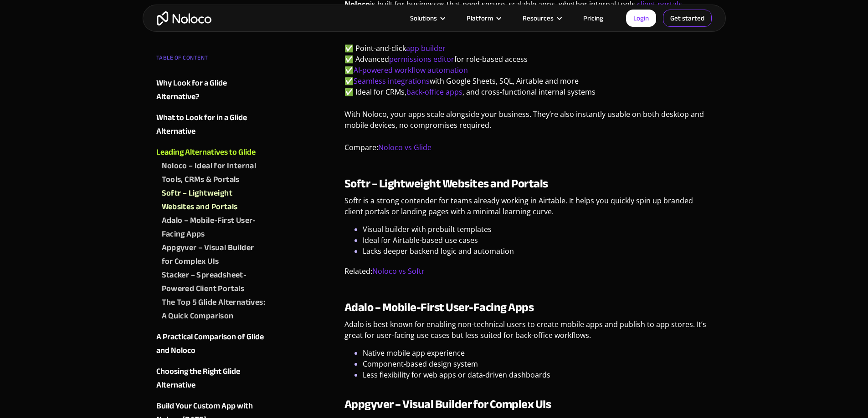 This screenshot has height=418, width=868. What do you see at coordinates (214, 255) in the screenshot?
I see `div: Appgyver – Visual Builder for Complex UIs` at bounding box center [214, 255].